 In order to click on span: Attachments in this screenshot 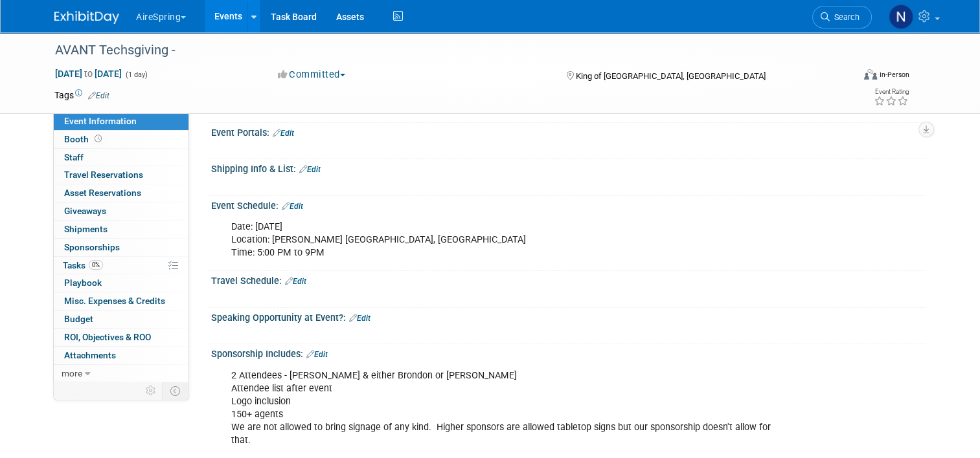, I will do `click(90, 355)`.